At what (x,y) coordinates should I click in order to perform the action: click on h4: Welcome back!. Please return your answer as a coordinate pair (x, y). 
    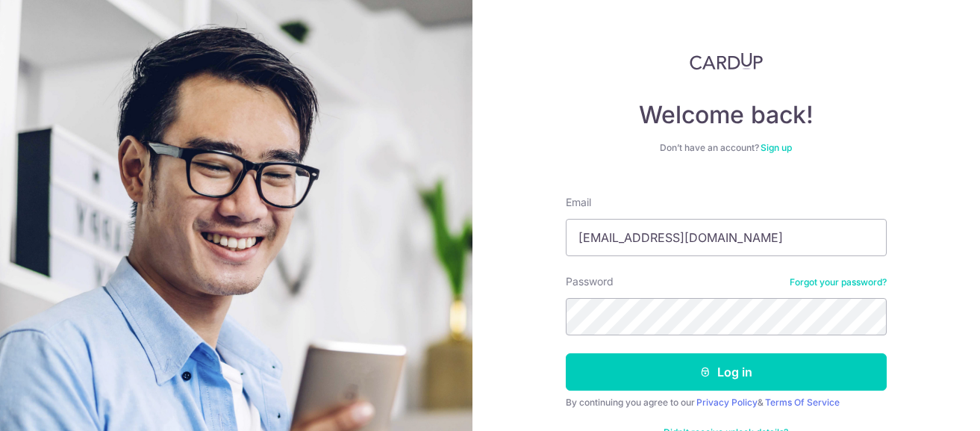
    Looking at the image, I should click on (726, 115).